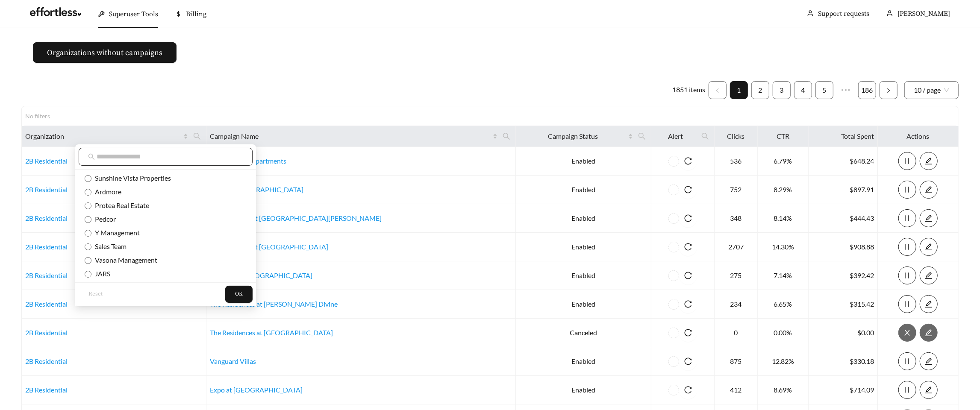 Image resolution: width=980 pixels, height=410 pixels. Describe the element at coordinates (825, 90) in the screenshot. I see `li: 5` at that location.